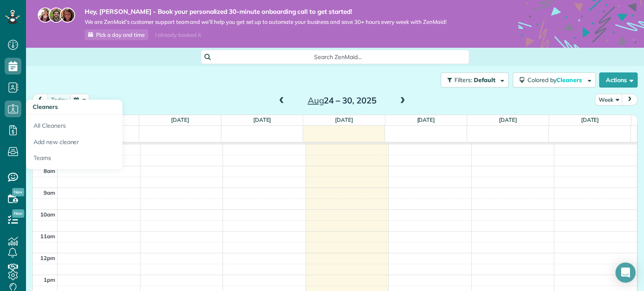 The height and width of the screenshot is (291, 644). I want to click on span: 11am, so click(48, 237).